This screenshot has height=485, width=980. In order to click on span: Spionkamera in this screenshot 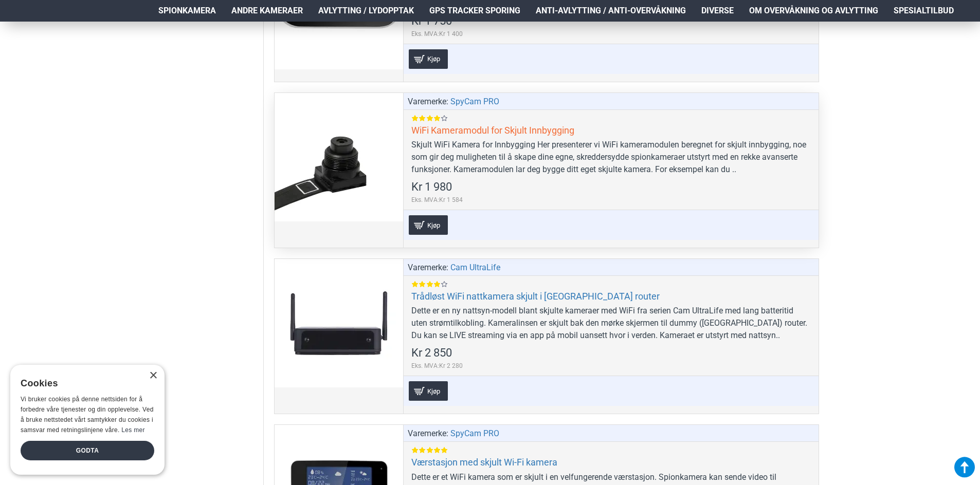, I will do `click(187, 10)`.